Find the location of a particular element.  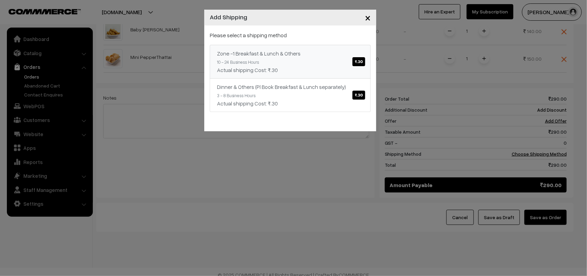

div: Dinner & Others (Pl Book Breakfast & Lunch separately) is located at coordinates (290, 87).